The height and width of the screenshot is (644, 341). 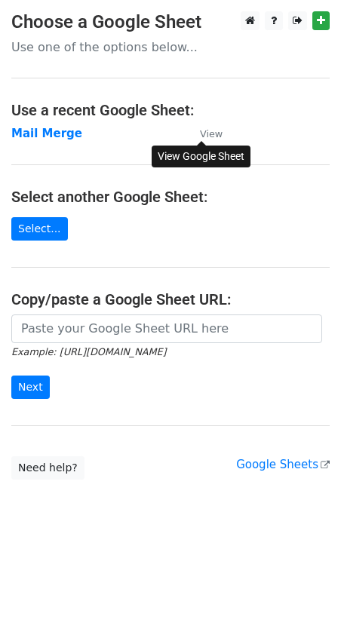 I want to click on a: Need help?, so click(x=48, y=468).